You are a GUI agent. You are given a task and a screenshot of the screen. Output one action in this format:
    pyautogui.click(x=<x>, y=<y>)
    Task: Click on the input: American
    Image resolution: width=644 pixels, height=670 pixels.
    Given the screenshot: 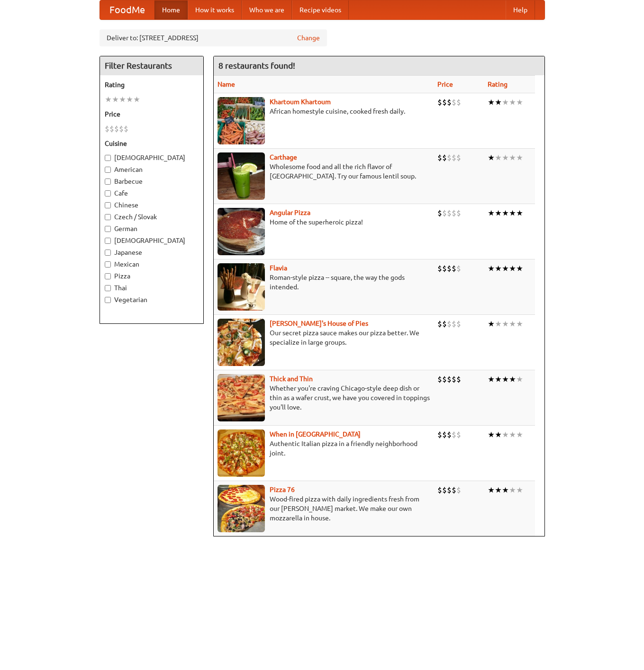 What is the action you would take?
    pyautogui.click(x=107, y=170)
    